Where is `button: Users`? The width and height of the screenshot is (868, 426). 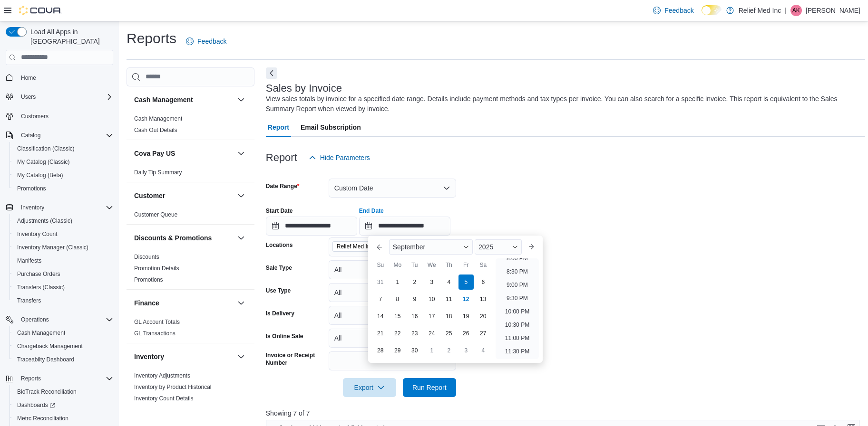
button: Users is located at coordinates (28, 97).